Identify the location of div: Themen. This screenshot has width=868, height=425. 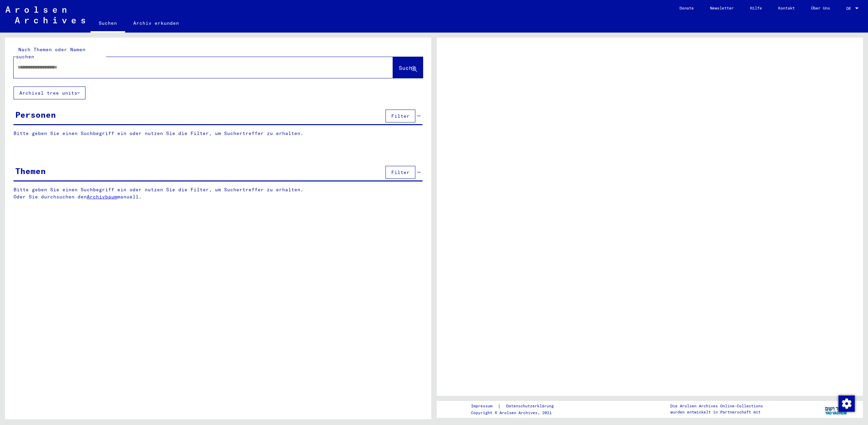
(31, 171).